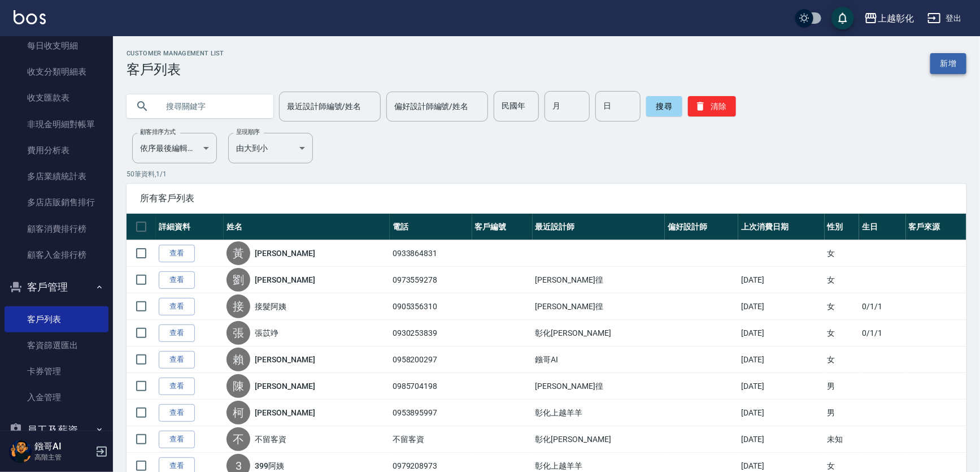 This screenshot has width=980, height=472. I want to click on a: 收支分類明細表, so click(57, 72).